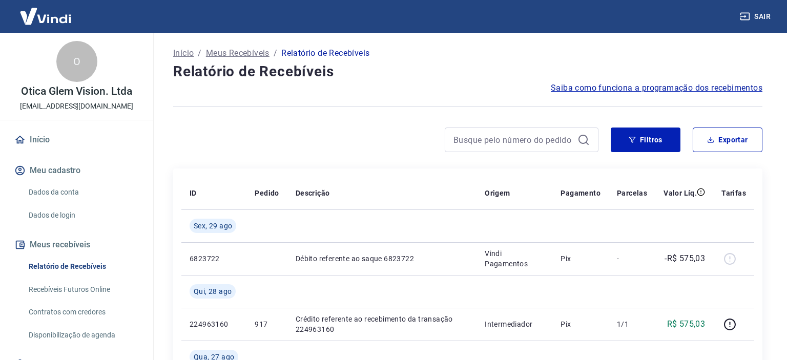  What do you see at coordinates (267, 325) in the screenshot?
I see `p: 917` at bounding box center [267, 325].